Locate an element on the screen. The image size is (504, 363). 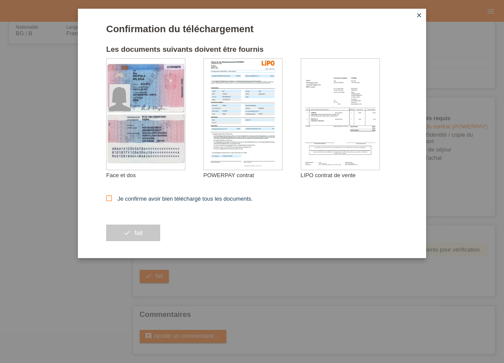
img: upload_document_confirmation_type_receipt_generic.png is located at coordinates (340, 114).